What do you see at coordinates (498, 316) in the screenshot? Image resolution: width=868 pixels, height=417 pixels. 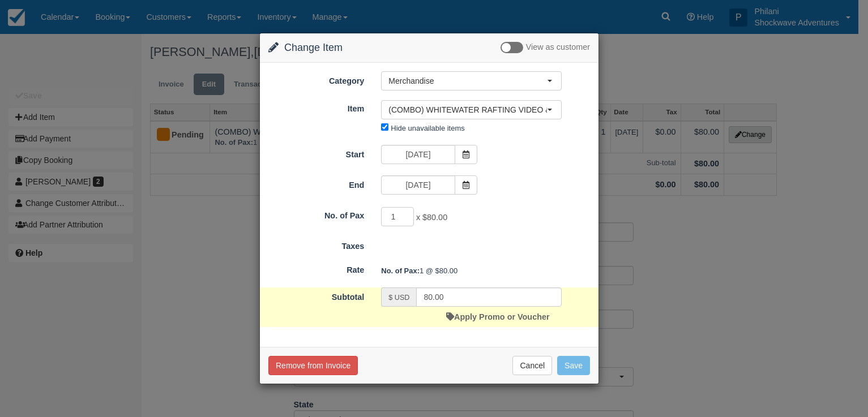 I see `a: Apply Promo or Voucher` at bounding box center [498, 316].